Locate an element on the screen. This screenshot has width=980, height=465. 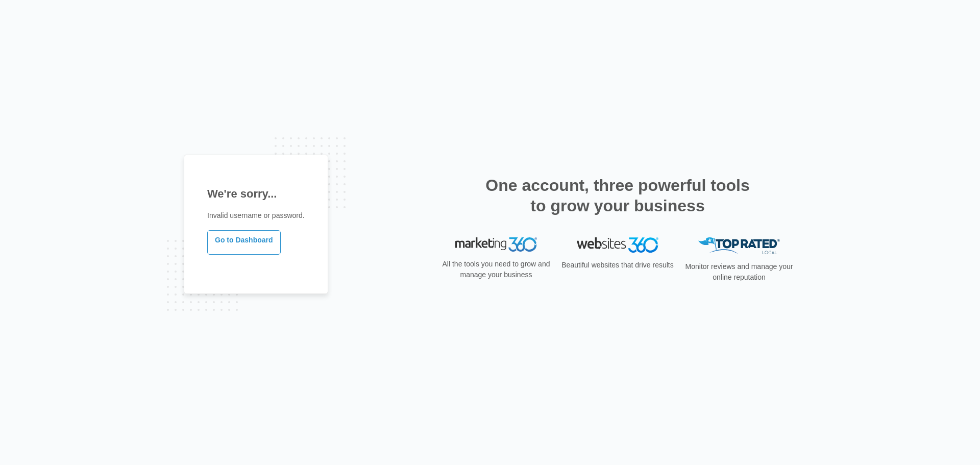
h2: One account, three powerful tools to grow your business is located at coordinates (617, 196).